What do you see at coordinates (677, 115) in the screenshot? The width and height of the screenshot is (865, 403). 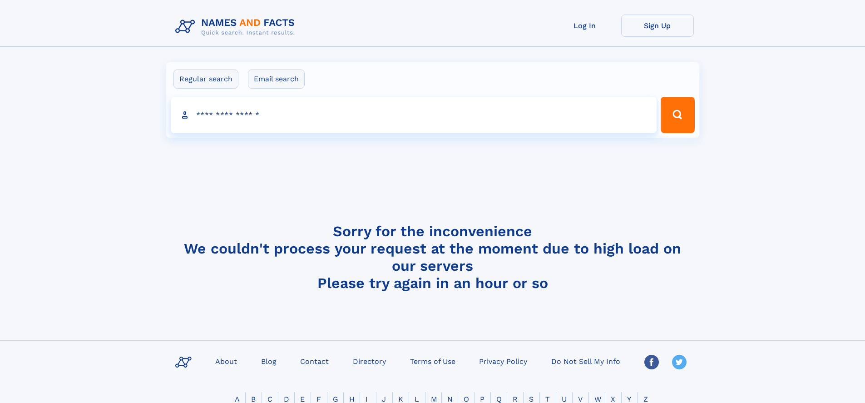 I see `button: Search Button` at bounding box center [677, 115].